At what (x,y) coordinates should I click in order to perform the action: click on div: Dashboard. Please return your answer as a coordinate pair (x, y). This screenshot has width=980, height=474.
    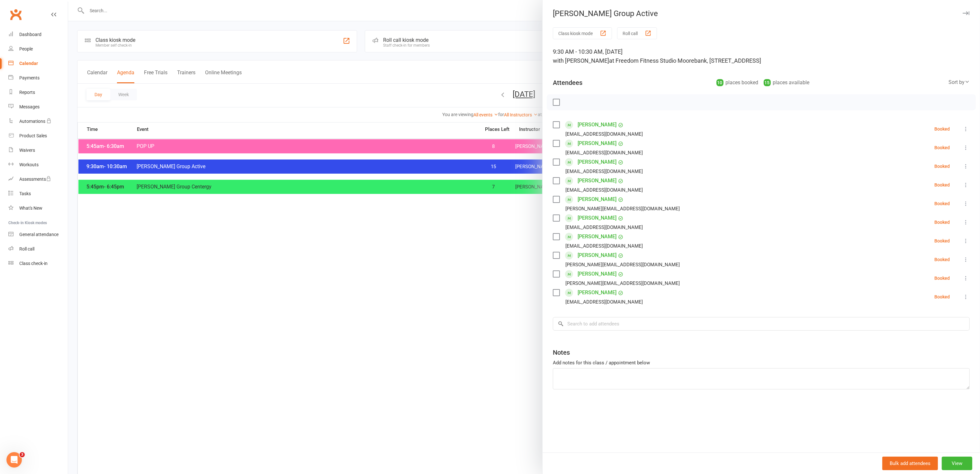
    Looking at the image, I should click on (30, 35).